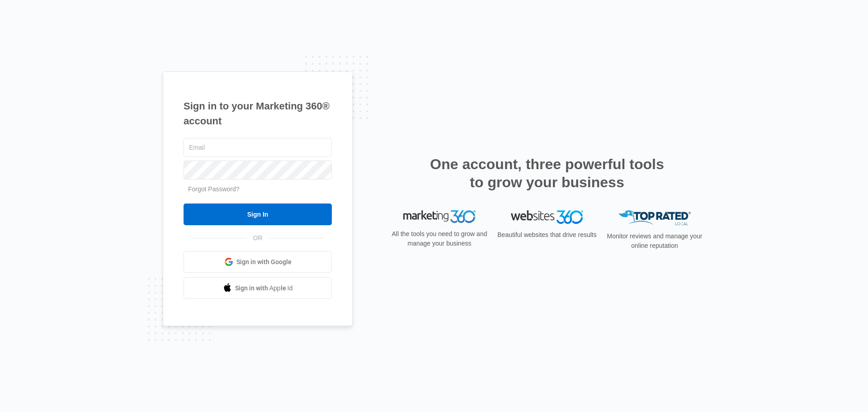 Image resolution: width=868 pixels, height=412 pixels. I want to click on p: Monitor reviews and manage your online reputation, so click(654, 241).